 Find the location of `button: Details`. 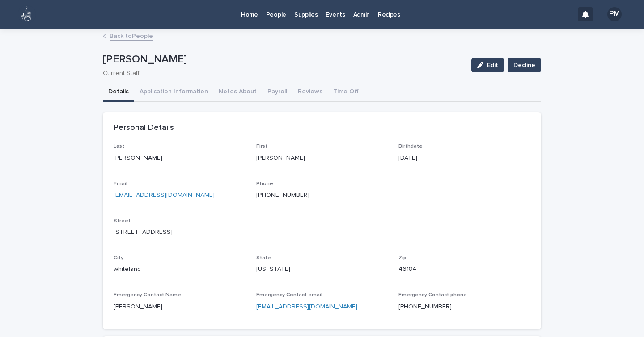

button: Details is located at coordinates (118, 93).